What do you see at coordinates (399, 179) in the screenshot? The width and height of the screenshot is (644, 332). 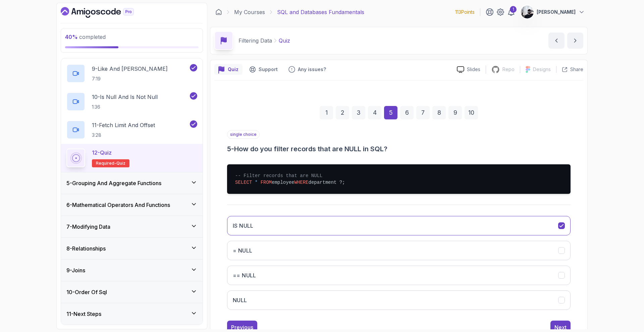 I see `pre: employee department ?;` at bounding box center [399, 179].